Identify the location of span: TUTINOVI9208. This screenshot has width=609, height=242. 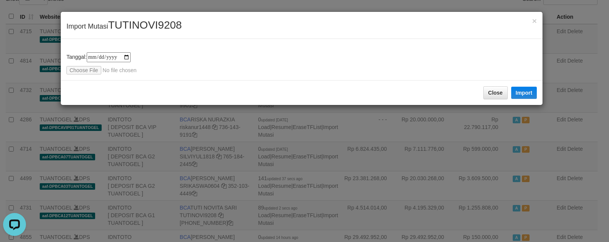
(145, 25).